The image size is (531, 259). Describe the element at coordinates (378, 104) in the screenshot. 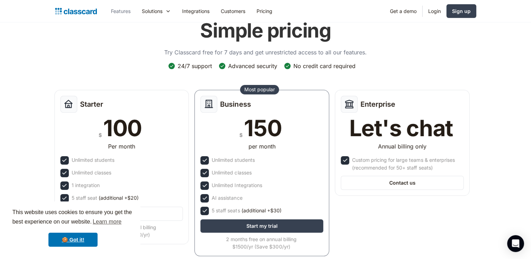

I see `h2: Enterprise` at that location.